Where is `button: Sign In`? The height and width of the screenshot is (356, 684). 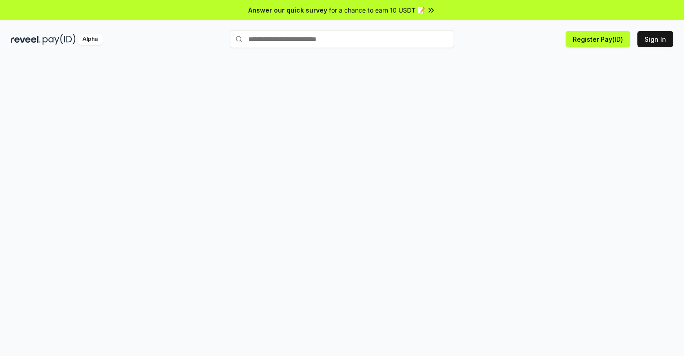 button: Sign In is located at coordinates (656, 39).